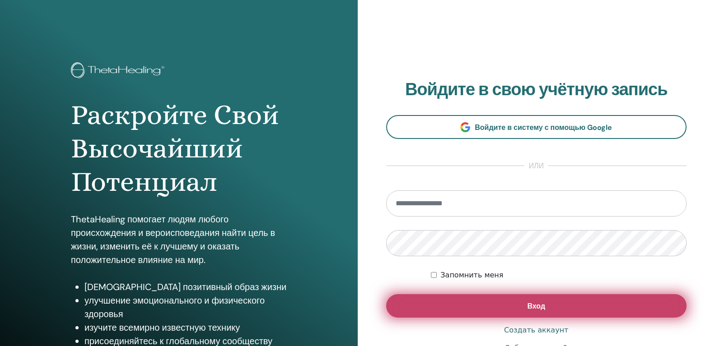  What do you see at coordinates (536, 330) in the screenshot?
I see `ya-tr-span: Создать аккаунт` at bounding box center [536, 330].